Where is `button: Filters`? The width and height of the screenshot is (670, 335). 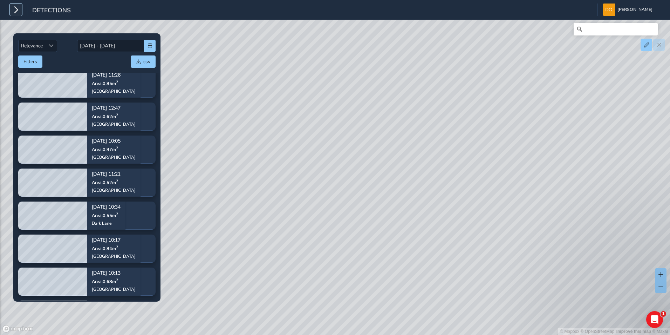
button: Filters is located at coordinates (30, 61).